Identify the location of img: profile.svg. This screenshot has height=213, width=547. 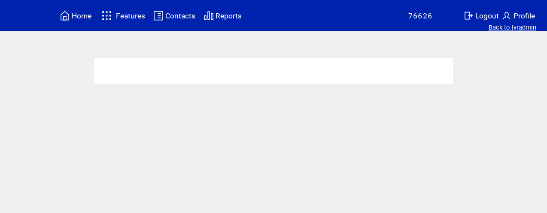
(506, 15).